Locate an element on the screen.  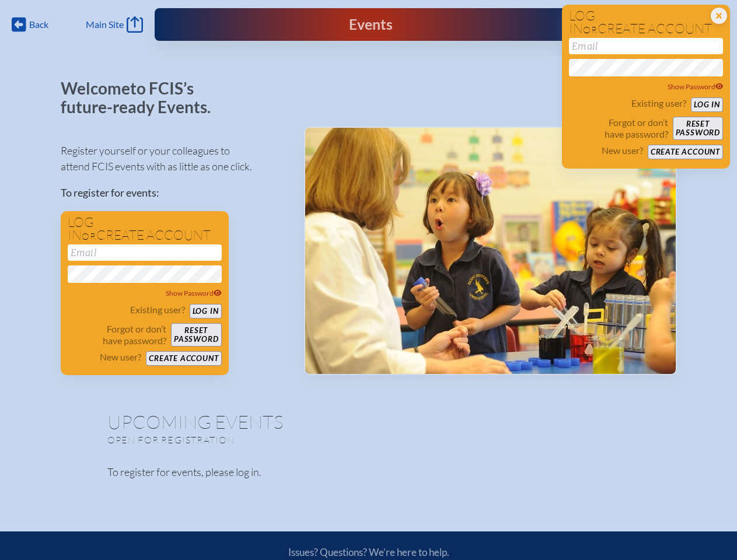
span: Back is located at coordinates (38, 25).